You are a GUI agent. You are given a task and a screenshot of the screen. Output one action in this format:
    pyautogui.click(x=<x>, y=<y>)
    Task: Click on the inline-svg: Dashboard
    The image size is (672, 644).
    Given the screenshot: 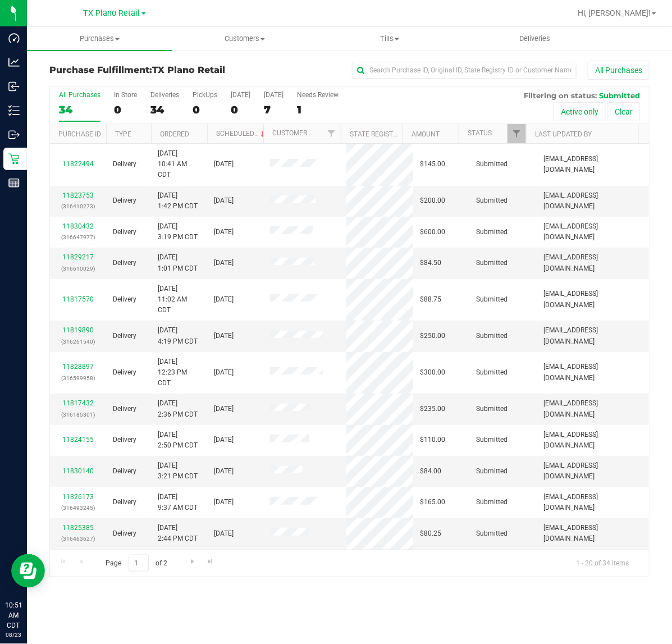 What is the action you would take?
    pyautogui.click(x=14, y=38)
    